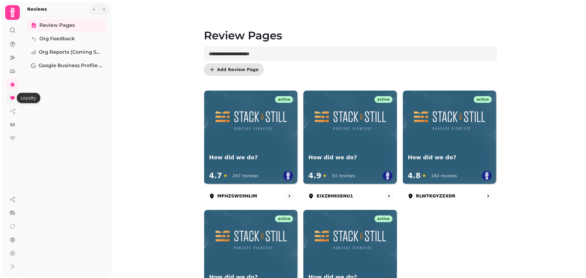 Image resolution: width=586 pixels, height=278 pixels. I want to click on span: Google Business Profile (Beta), so click(71, 66).